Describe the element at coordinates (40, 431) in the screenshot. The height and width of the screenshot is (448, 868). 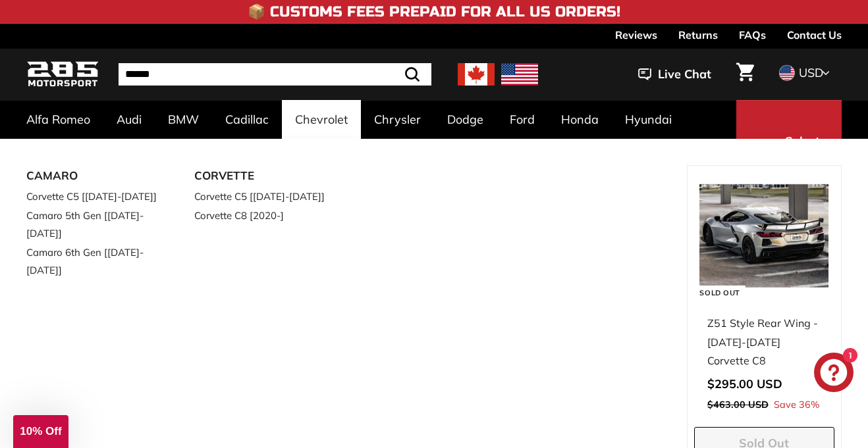
I see `span: 10% Off` at that location.